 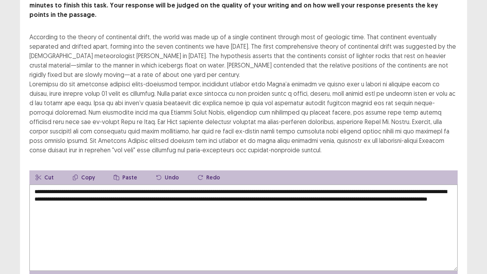 What do you see at coordinates (243, 93) in the screenshot?
I see `div: According to the theory of continental drift, the world was made up of a single continent through...` at bounding box center [243, 93].